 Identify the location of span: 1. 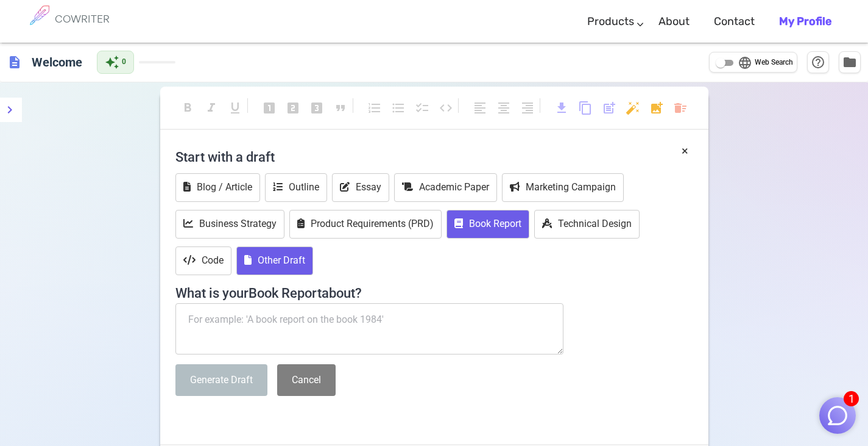
(851, 399).